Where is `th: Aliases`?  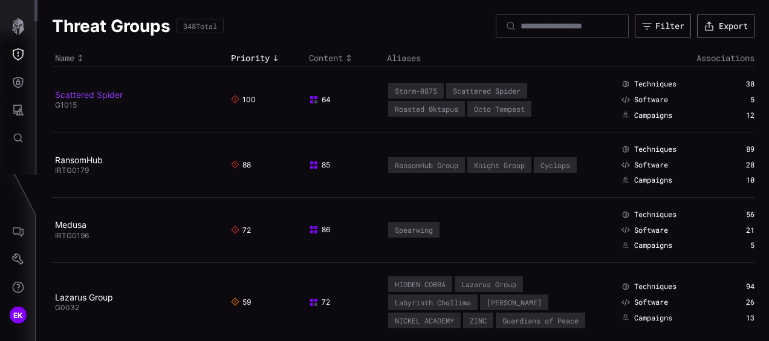
th: Aliases is located at coordinates (501, 58).